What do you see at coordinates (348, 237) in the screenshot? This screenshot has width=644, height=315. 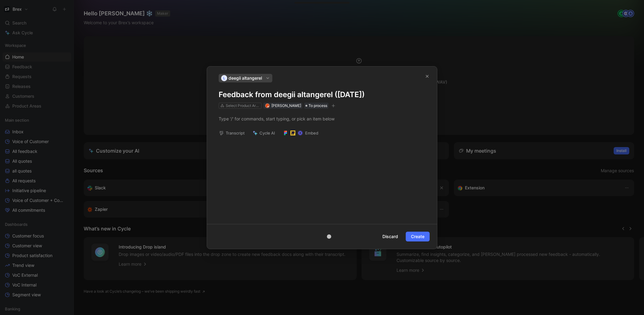 I see `button: Feedback autopilot` at bounding box center [348, 237].